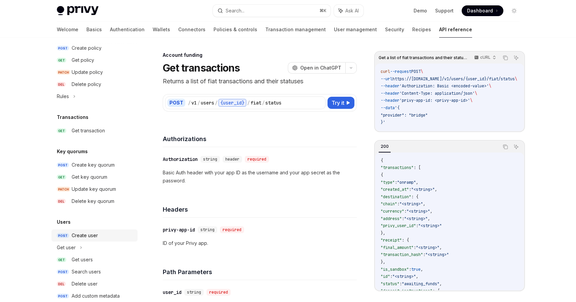 The image size is (576, 302). What do you see at coordinates (396, 197) in the screenshot?
I see `span: "destination"` at bounding box center [396, 197].